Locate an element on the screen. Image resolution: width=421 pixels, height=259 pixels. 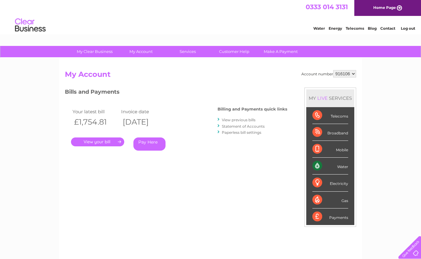
a: View previous bills is located at coordinates (238, 120).